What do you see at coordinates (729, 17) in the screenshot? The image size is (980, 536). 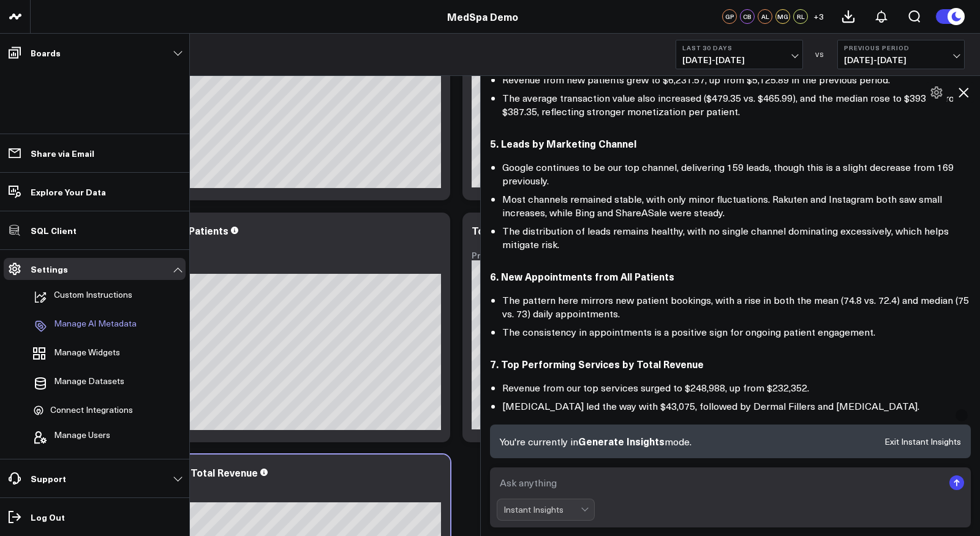 I see `div: GP` at bounding box center [729, 17].